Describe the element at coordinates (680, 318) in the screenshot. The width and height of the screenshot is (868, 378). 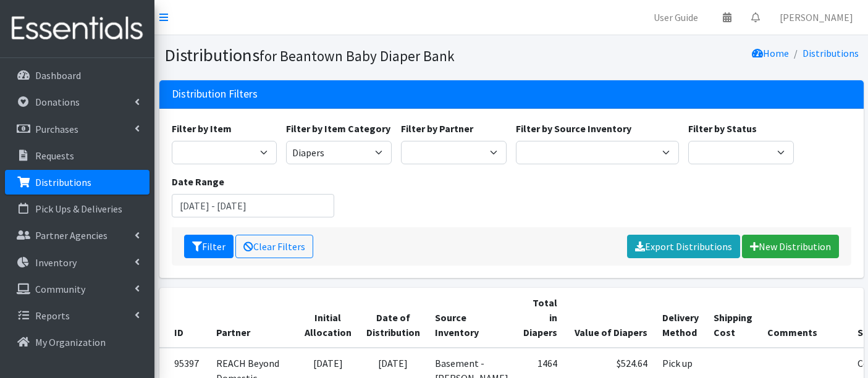
I see `th: Delivery Method` at that location.